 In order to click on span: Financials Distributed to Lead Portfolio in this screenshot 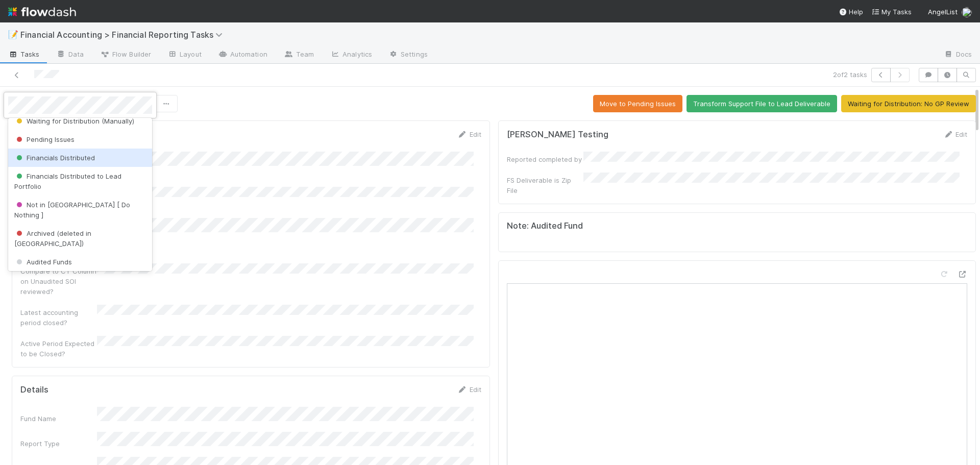, I will do `click(68, 181)`.